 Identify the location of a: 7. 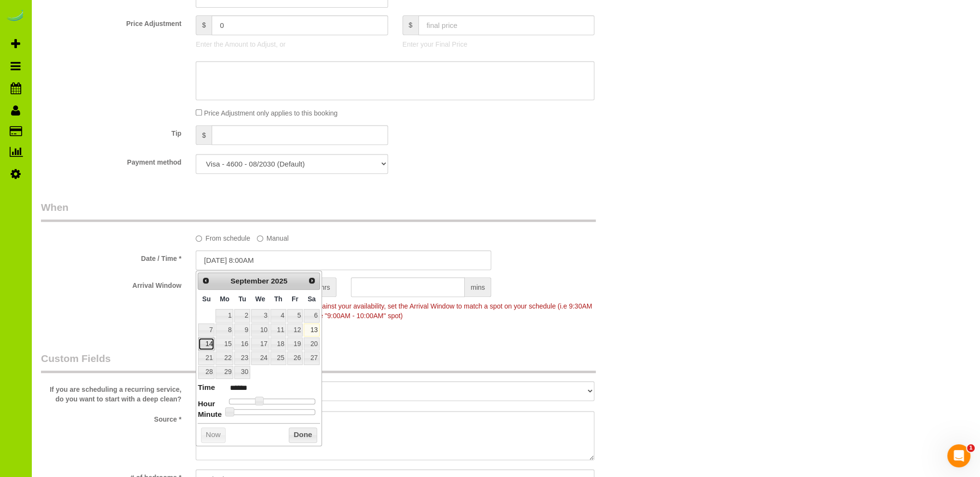
(206, 330).